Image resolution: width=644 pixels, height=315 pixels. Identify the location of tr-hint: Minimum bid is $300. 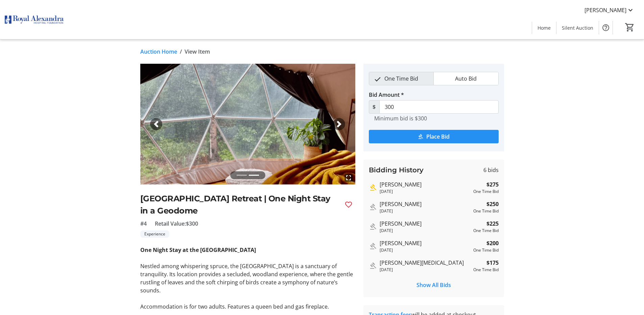
(401, 118).